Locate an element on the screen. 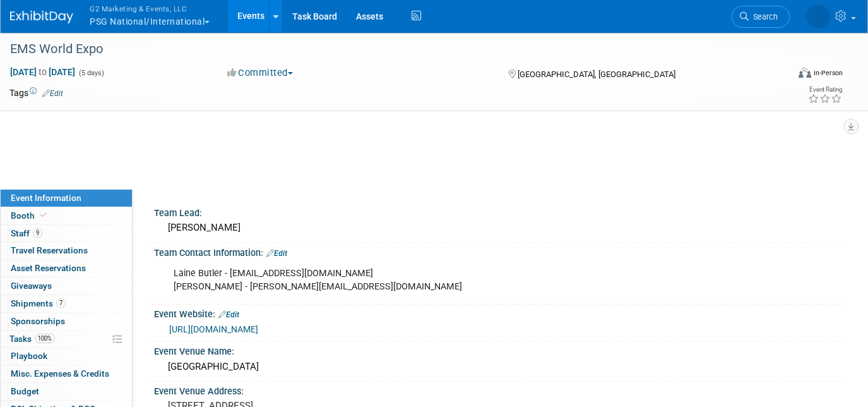 The image size is (868, 407). div: Event Format is located at coordinates (781, 75).